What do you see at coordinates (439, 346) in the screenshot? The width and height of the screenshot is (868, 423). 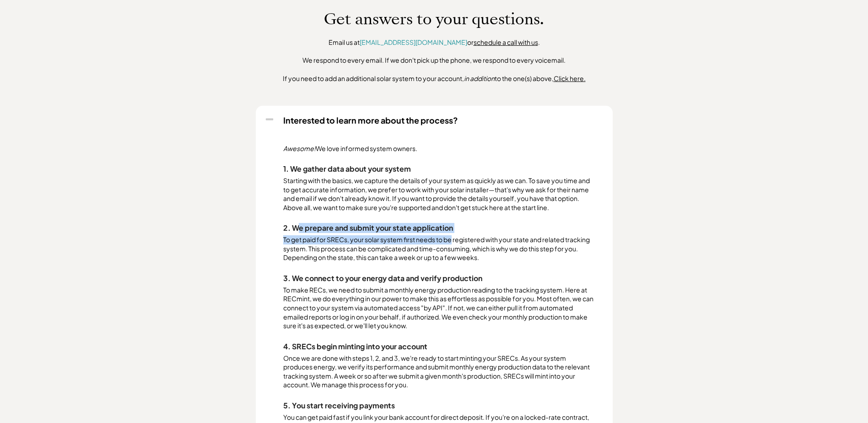 I see `div: 4. SRECs begin minting into your account` at bounding box center [439, 346].